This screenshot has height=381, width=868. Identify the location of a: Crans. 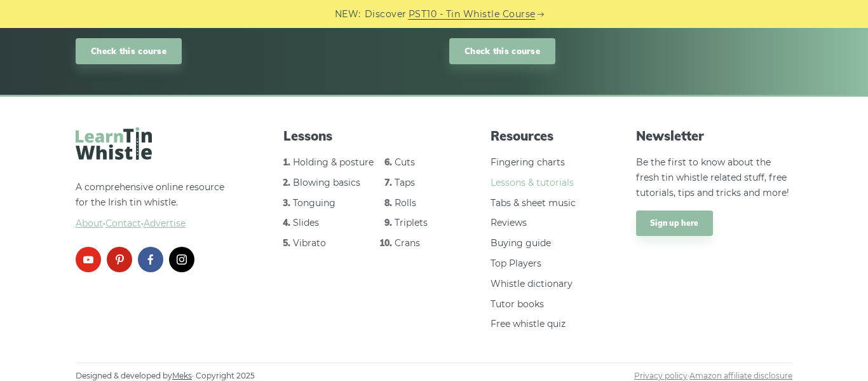
(407, 243).